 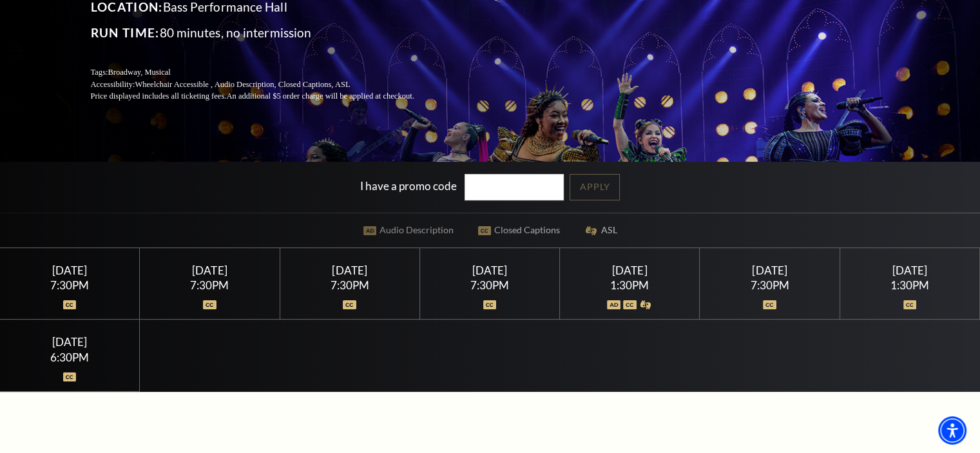 What do you see at coordinates (952, 430) in the screenshot?
I see `div: Accessibility Menu` at bounding box center [952, 430].